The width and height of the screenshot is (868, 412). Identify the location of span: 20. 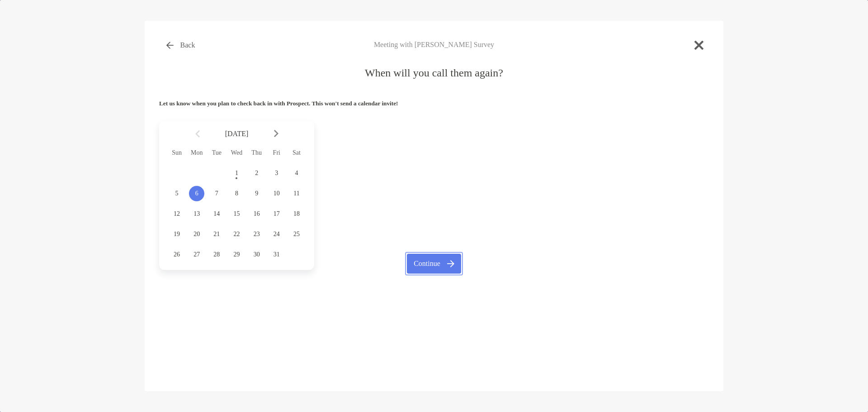
(197, 235).